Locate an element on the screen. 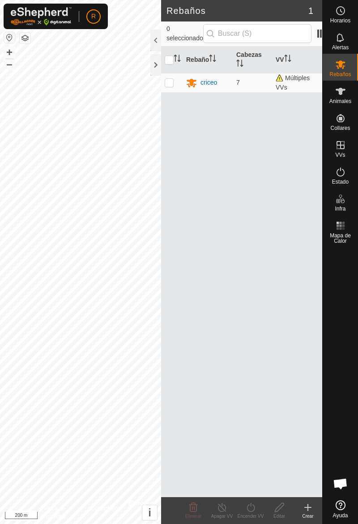  img: Logo Gallagher is located at coordinates (41, 16).